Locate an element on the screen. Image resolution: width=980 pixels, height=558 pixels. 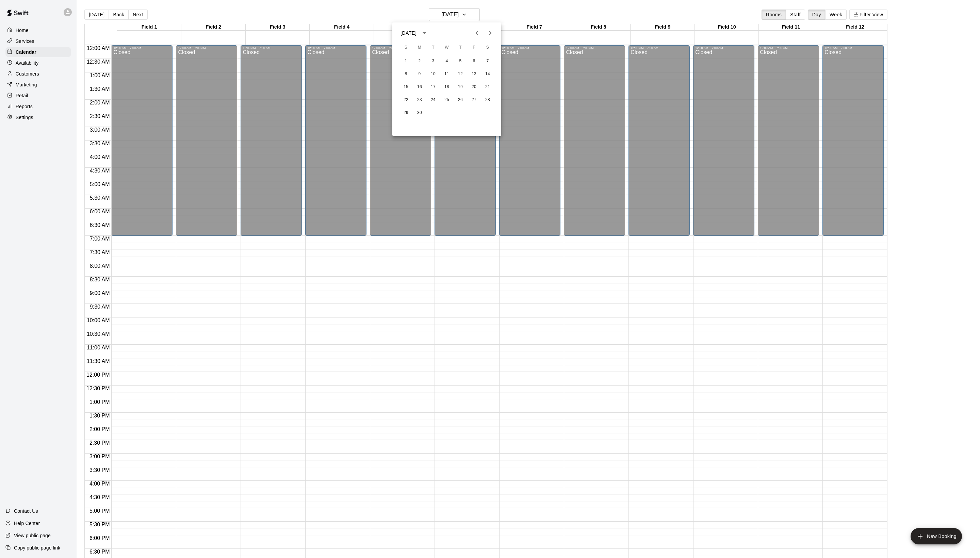
button: 14 is located at coordinates (488, 74).